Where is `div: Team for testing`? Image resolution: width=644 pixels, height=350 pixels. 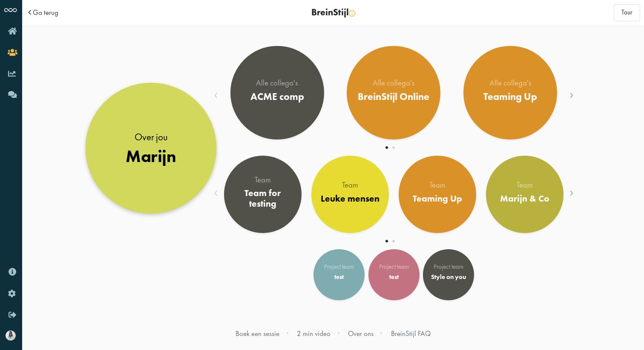 div: Team for testing is located at coordinates (263, 198).